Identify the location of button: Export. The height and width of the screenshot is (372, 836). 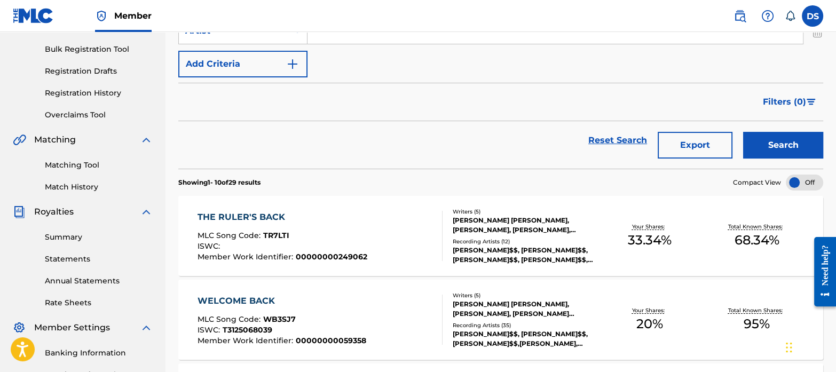
(695, 145).